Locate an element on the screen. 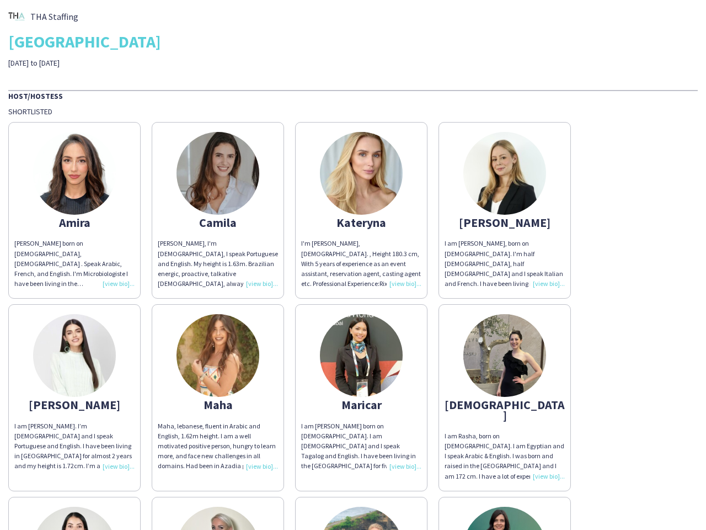 This screenshot has width=706, height=530. div: Camila is located at coordinates (218, 222).